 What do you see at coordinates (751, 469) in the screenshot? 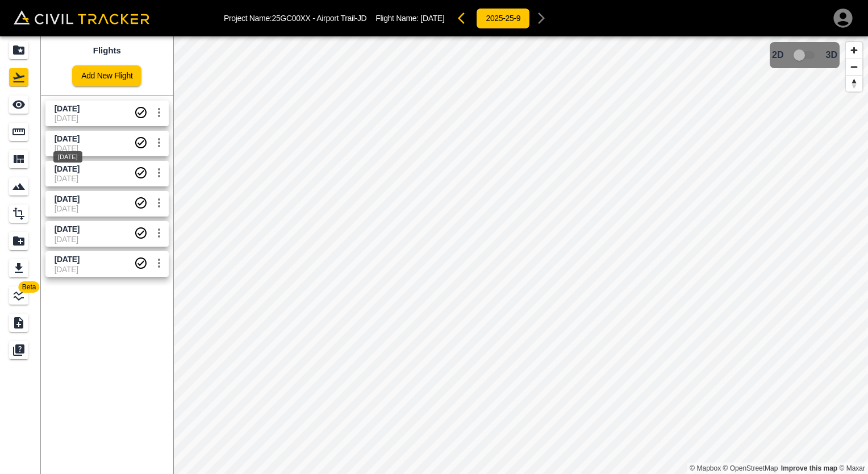
I see `a: OpenStreetMap` at bounding box center [751, 469].